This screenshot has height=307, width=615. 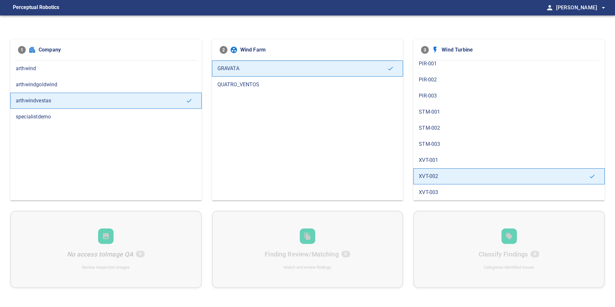 I want to click on span: arthwind, so click(x=106, y=68).